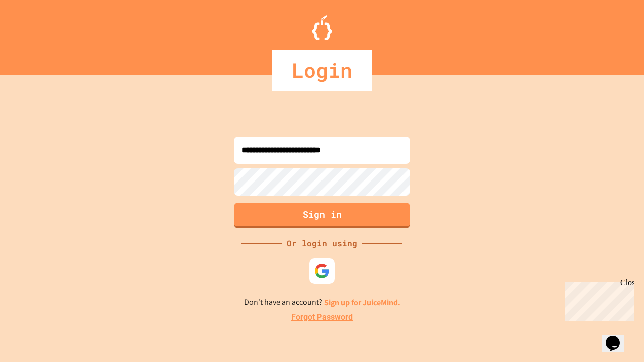  I want to click on div: Or login using, so click(322, 243).